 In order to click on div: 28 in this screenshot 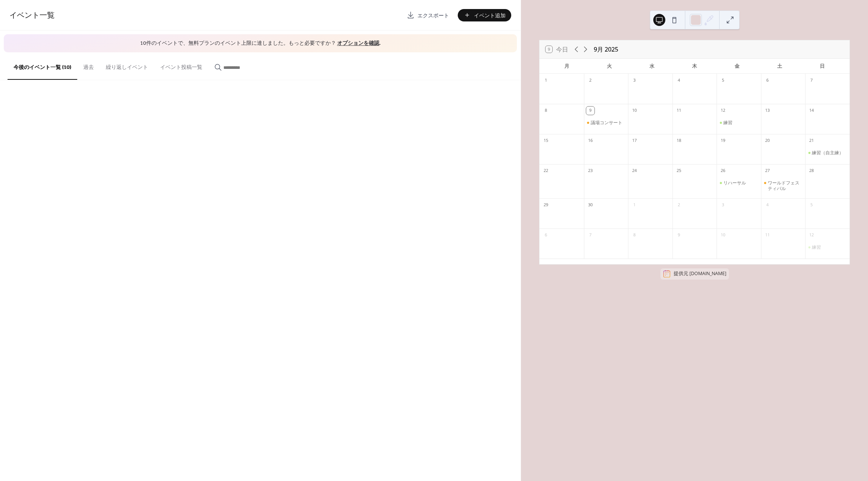, I will do `click(812, 171)`.